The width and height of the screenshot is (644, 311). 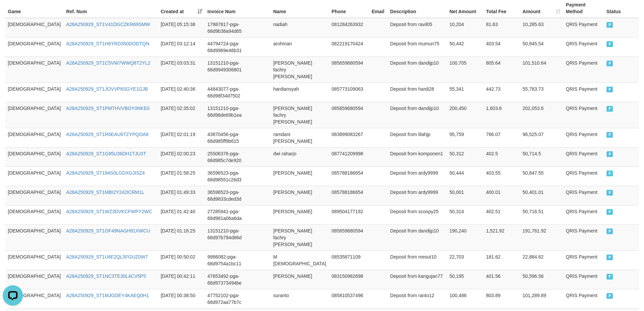 I want to click on td: 400.01, so click(x=501, y=195).